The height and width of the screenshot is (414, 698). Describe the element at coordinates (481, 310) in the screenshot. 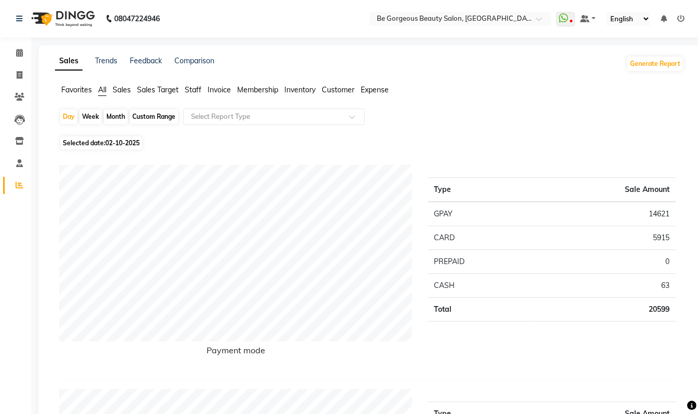

I see `td: Total` at that location.